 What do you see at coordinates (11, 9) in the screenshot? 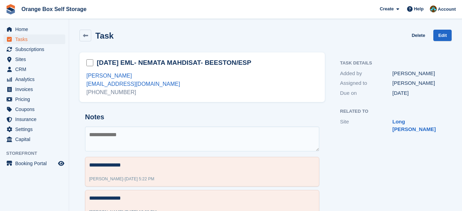
I see `img: stora-icon-8386f47178a22dfd0bd8f6a31ec36ba5ce8667c1dd55bd0f319d3a0aa187defe.svg` at bounding box center [11, 9].